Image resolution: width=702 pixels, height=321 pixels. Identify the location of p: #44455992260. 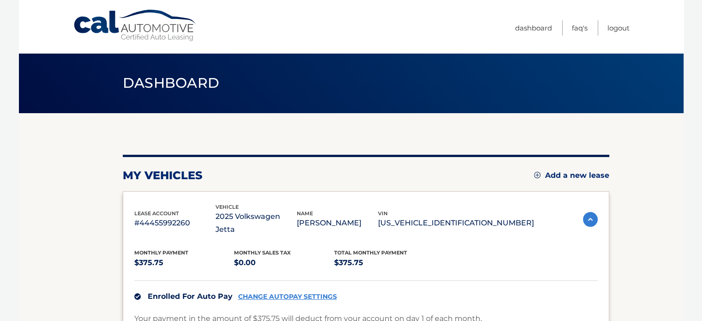
(175, 223).